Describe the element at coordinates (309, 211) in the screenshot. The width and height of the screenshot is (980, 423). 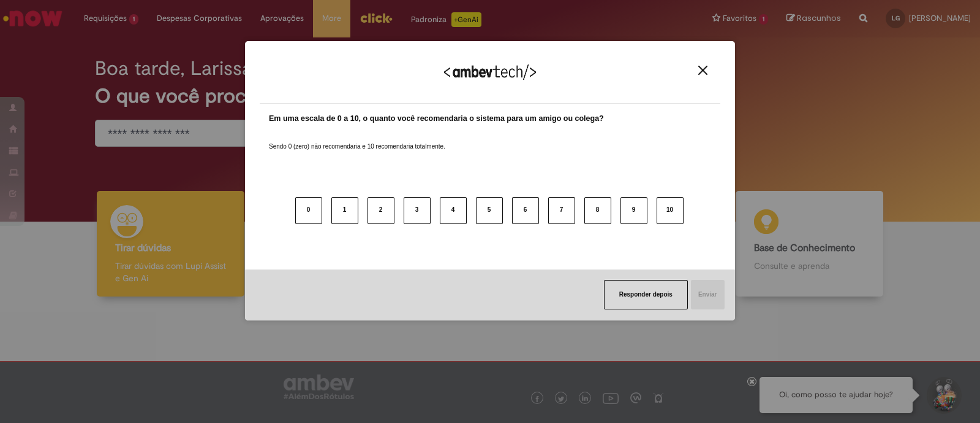
I see `button: 0` at that location.